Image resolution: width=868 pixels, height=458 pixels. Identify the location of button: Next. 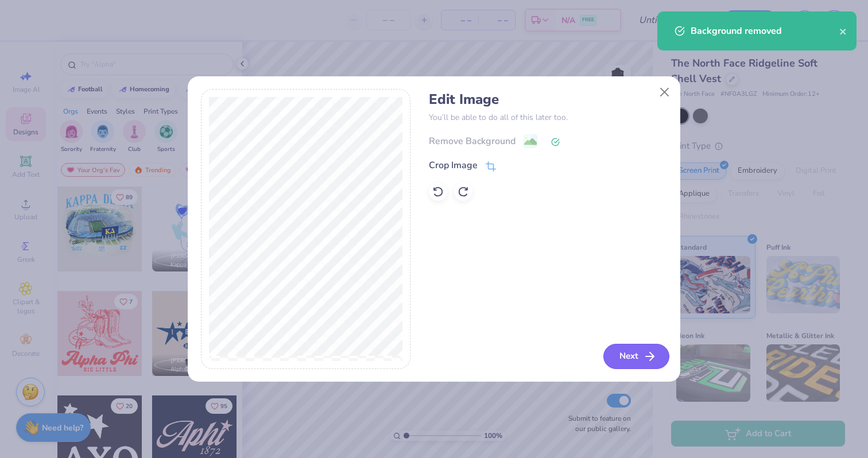
(636, 356).